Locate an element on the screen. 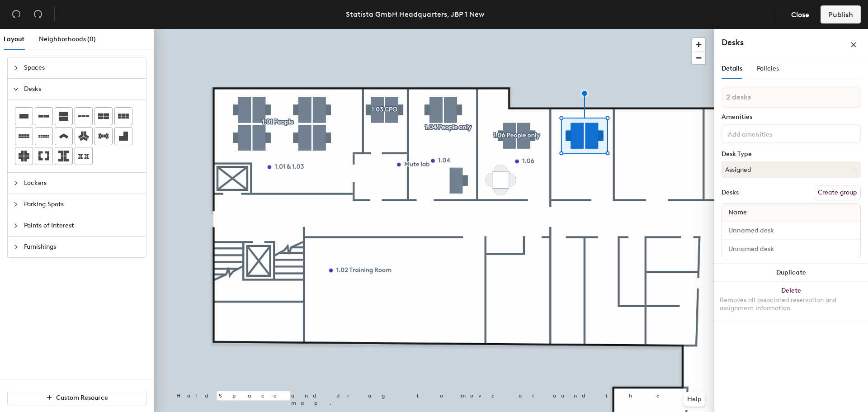 This screenshot has width=868, height=412. button: Help is located at coordinates (694, 399).